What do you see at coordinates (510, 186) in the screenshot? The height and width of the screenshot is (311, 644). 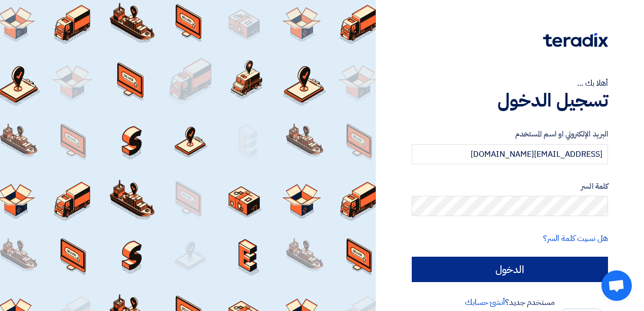 I see `label: كلمة السر` at bounding box center [510, 186].